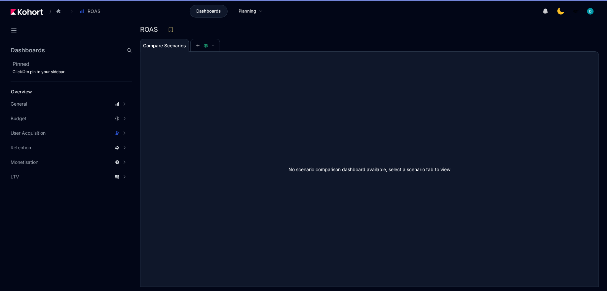  I want to click on div: No scenario comparison dashboard available, select a scenario tab to view, so click(370, 169).